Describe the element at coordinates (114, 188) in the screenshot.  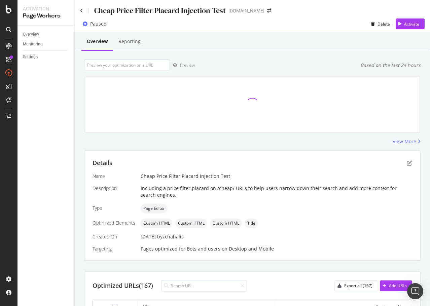
I see `div: Description` at that location.